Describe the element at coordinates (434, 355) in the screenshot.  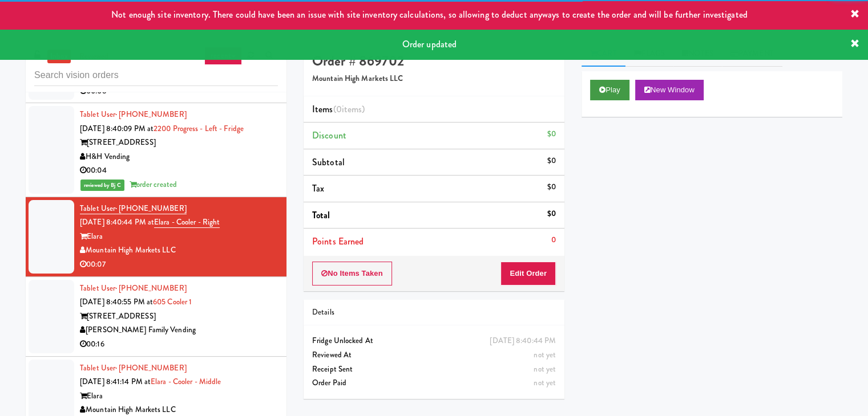
I see `div: Reviewed At` at that location.